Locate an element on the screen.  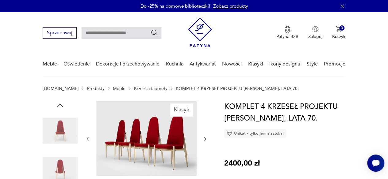
button: Szukaj is located at coordinates (154, 33).